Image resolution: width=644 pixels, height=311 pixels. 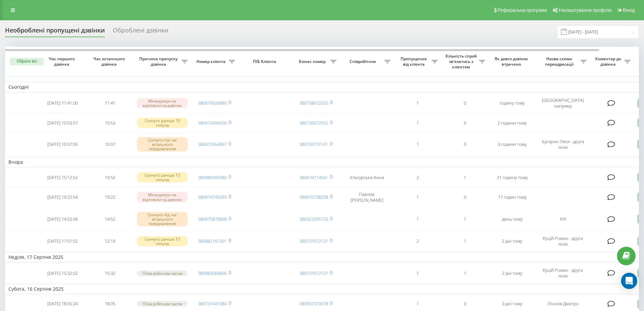 What do you see at coordinates (26, 61) in the screenshot?
I see `button: Обрати всі` at bounding box center [26, 61].